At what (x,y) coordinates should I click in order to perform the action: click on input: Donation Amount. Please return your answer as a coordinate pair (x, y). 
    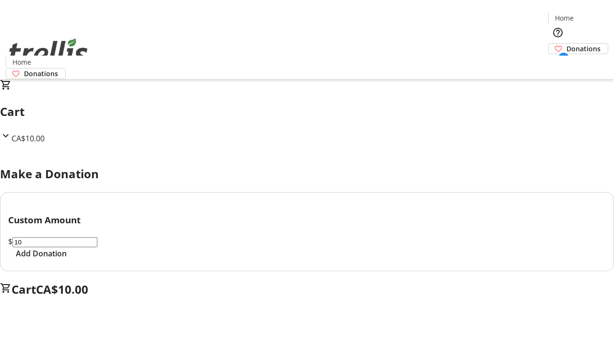
    Looking at the image, I should click on (55, 242).